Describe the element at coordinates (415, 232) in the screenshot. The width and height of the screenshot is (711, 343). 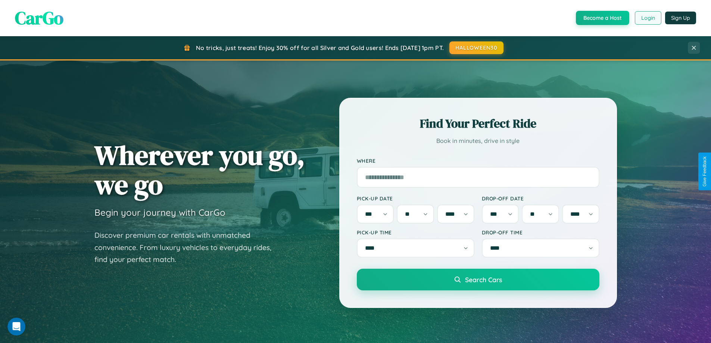
I see `label: Pick-up Time` at that location.